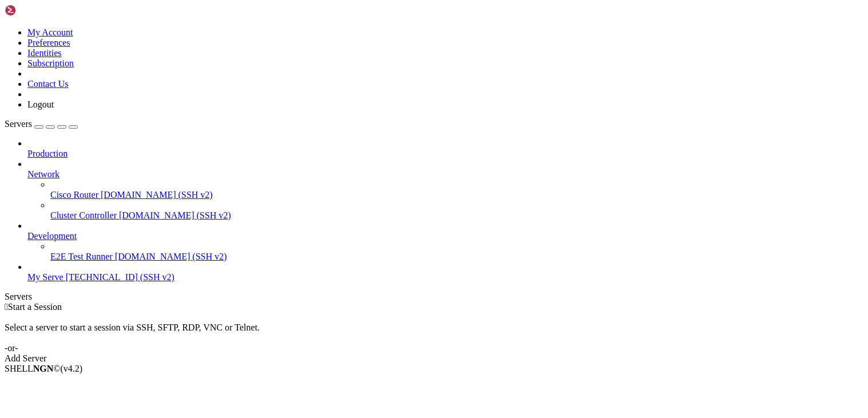 The image size is (868, 418). What do you see at coordinates (45, 277) in the screenshot?
I see `span: My Serve` at bounding box center [45, 277].